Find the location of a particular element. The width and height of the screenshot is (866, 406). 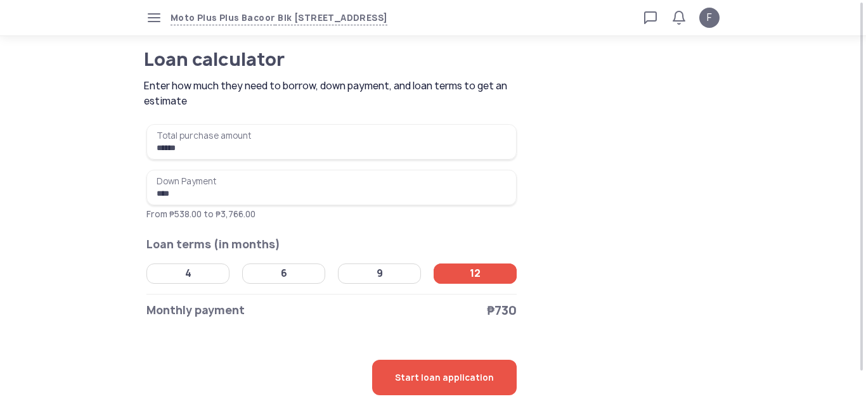

input: Down PaymentFrom ₱538.00 to ₱3,766.00 is located at coordinates (331, 188).